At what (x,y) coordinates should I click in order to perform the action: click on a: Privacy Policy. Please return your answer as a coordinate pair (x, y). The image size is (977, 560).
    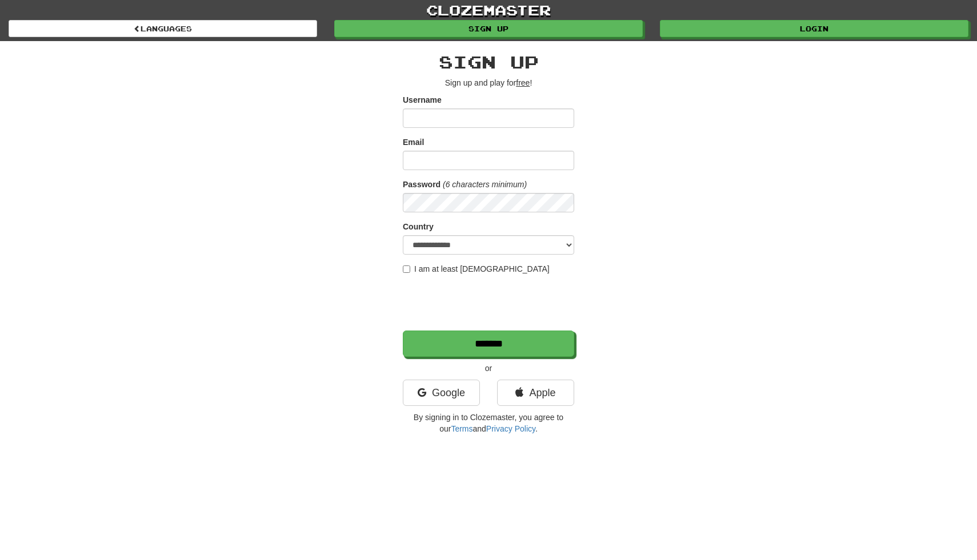
    Looking at the image, I should click on (511, 429).